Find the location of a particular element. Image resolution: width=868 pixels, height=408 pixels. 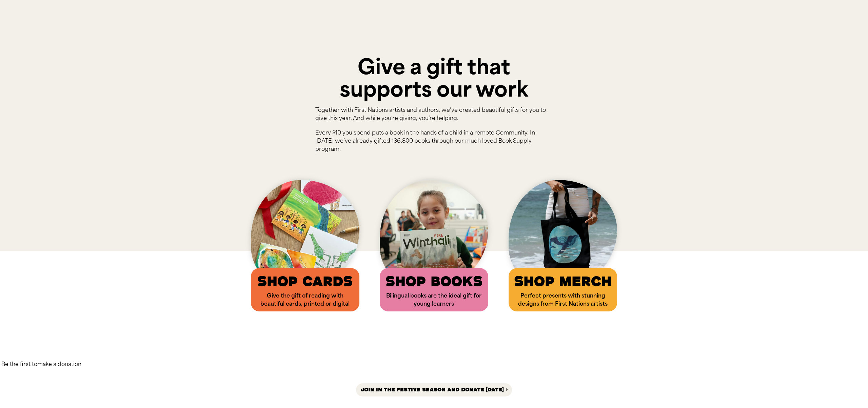

a: Shop Cards is located at coordinates (305, 281).